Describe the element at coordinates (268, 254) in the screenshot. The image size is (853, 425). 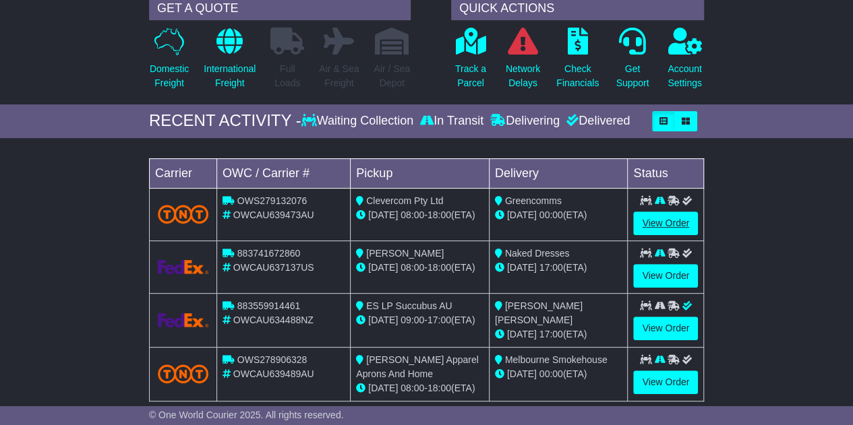
I see `span: 883741672860` at that location.